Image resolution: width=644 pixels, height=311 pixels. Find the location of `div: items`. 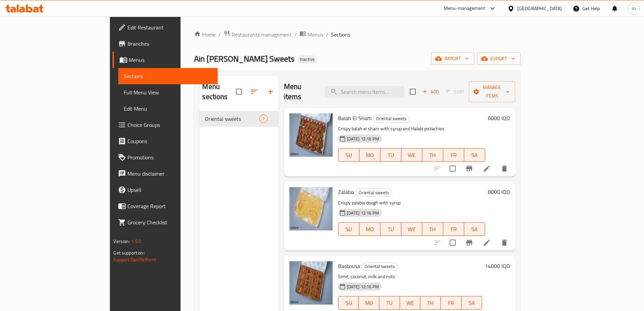

div: items is located at coordinates (264, 119).